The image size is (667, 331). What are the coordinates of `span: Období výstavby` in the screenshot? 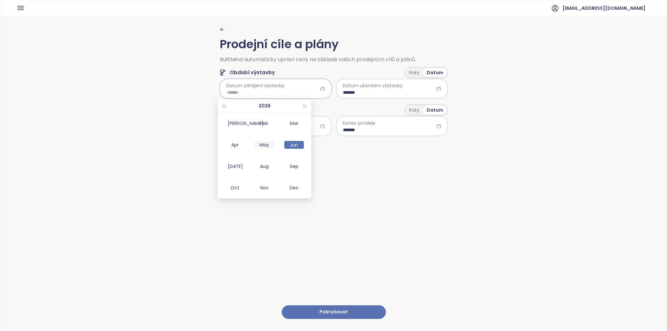 It's located at (252, 73).